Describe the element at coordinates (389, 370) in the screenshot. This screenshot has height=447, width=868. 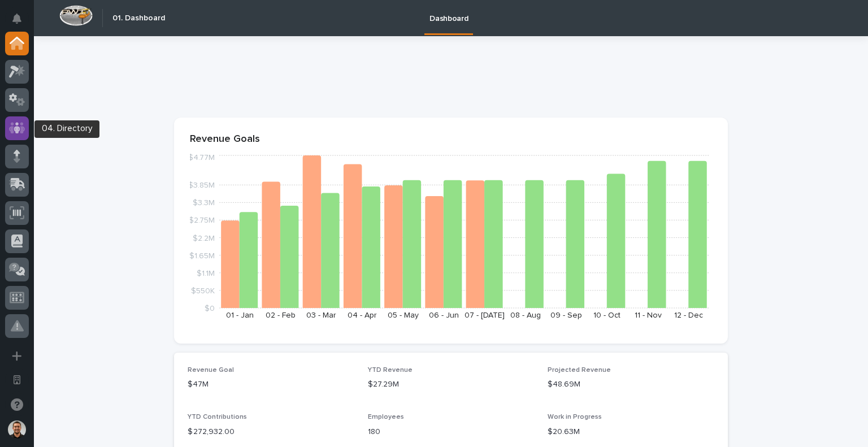
I see `span: YTD Revenue` at that location.